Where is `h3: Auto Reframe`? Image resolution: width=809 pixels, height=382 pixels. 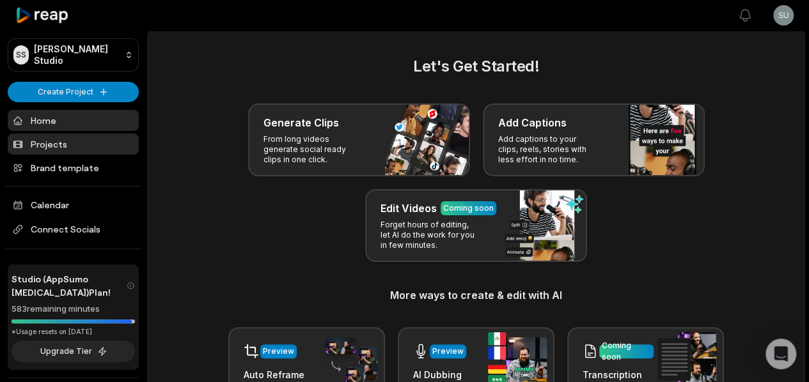 h3: Auto Reframe is located at coordinates (274, 375).